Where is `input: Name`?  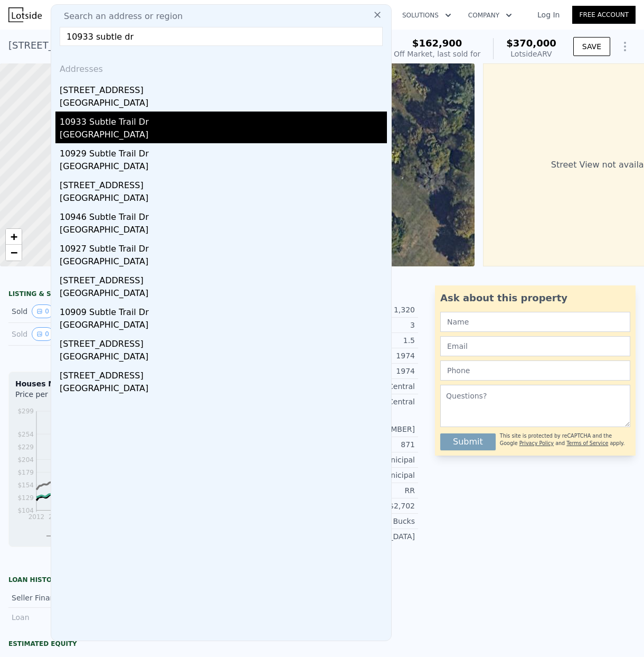
input: Name is located at coordinates (535, 321).